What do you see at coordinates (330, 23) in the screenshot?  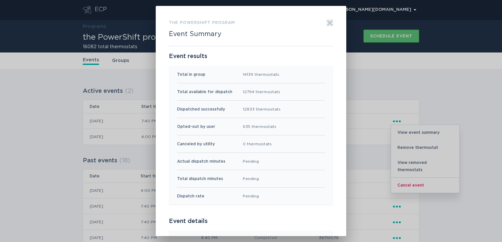 I see `button: Exit` at bounding box center [330, 23].